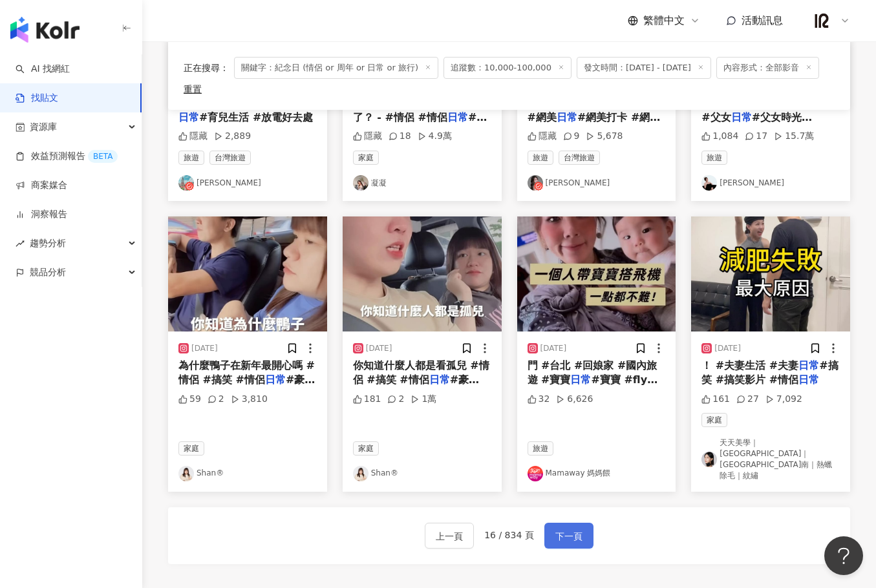 Image resolution: width=876 pixels, height=588 pixels. I want to click on img: logo, so click(44, 30).